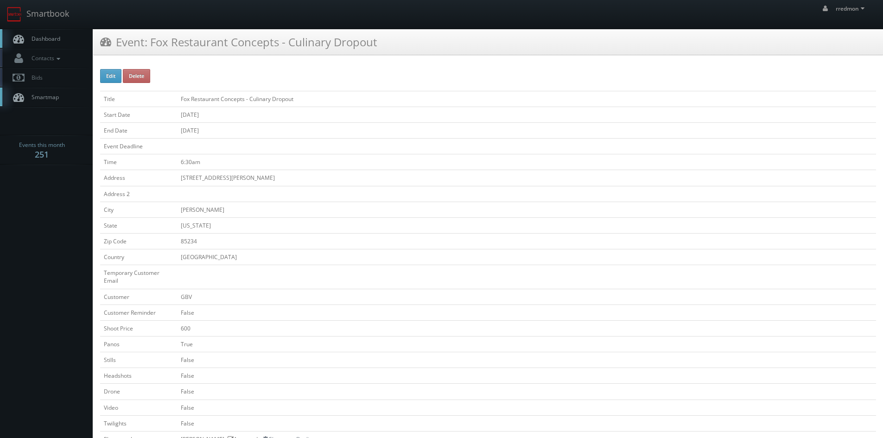  I want to click on h3: Event: Fox Restaurant Concepts - Culinary Dropout, so click(239, 42).